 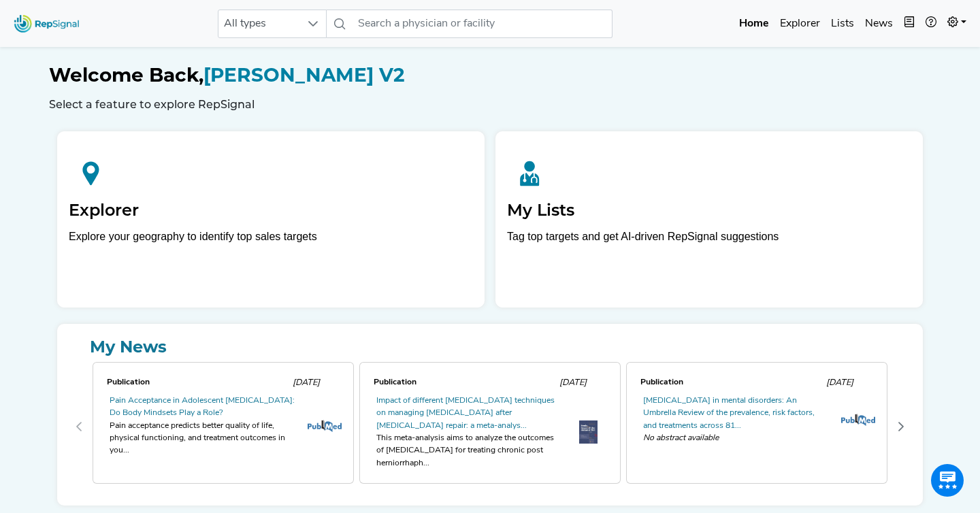 I want to click on h2: Explorer, so click(x=271, y=210).